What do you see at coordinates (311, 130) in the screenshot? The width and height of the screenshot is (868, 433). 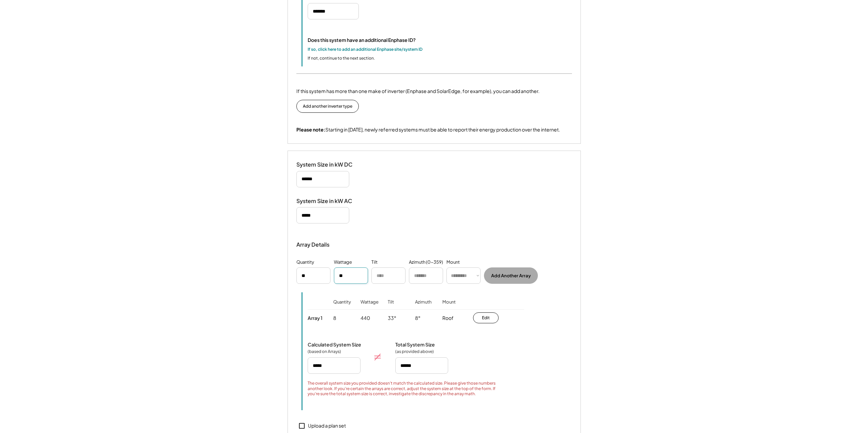 I see `strong: Please note:` at bounding box center [311, 130].